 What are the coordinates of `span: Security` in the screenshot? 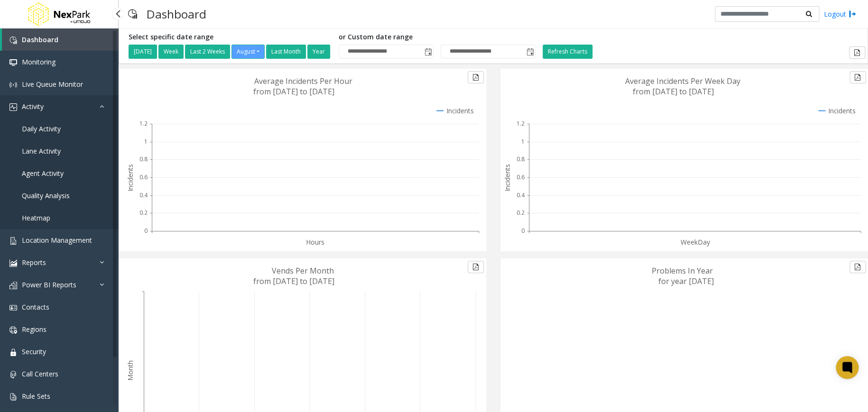 It's located at (33, 352).